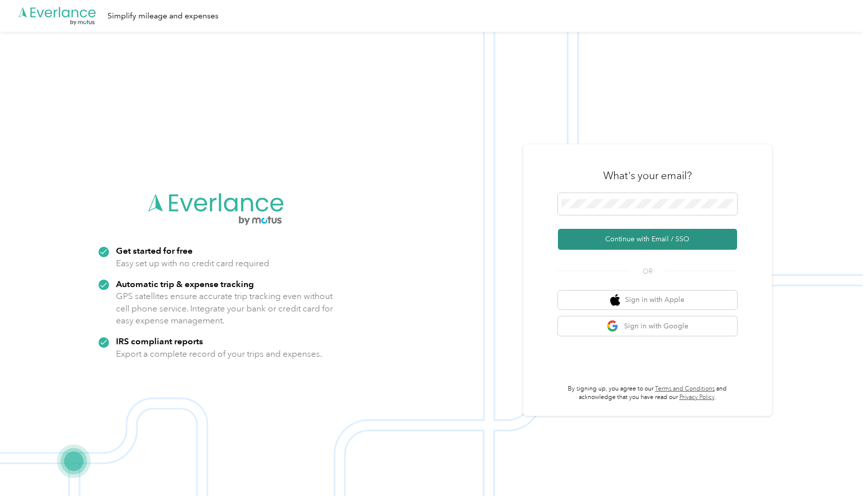  Describe the element at coordinates (219, 354) in the screenshot. I see `p: Export a complete record of your trips and expenses.` at that location.